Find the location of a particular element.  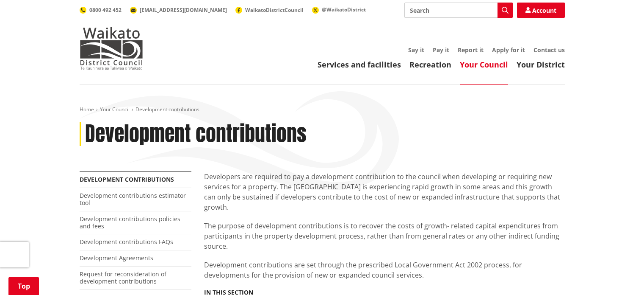

span: WaikatoDistrictCouncil is located at coordinates (275, 10).